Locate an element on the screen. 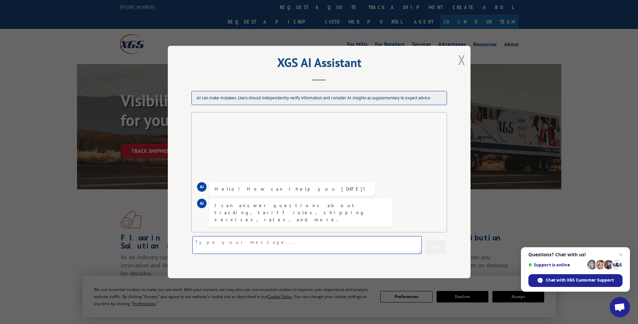 The width and height of the screenshot is (638, 324). div: AI can make mistakes. Users should independently verify information and consider AI insights as s... is located at coordinates (319, 98).